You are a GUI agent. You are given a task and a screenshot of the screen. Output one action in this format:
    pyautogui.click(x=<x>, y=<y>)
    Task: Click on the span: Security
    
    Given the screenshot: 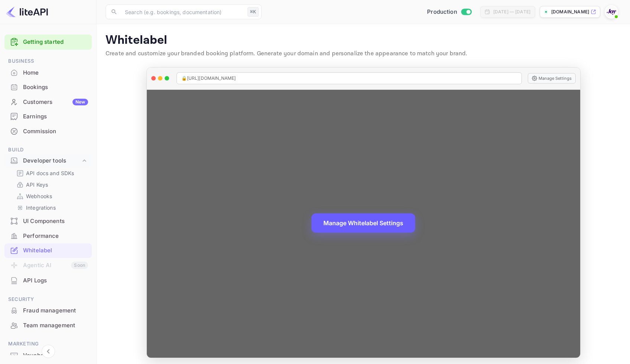 What is the action you would take?
    pyautogui.click(x=48, y=300)
    